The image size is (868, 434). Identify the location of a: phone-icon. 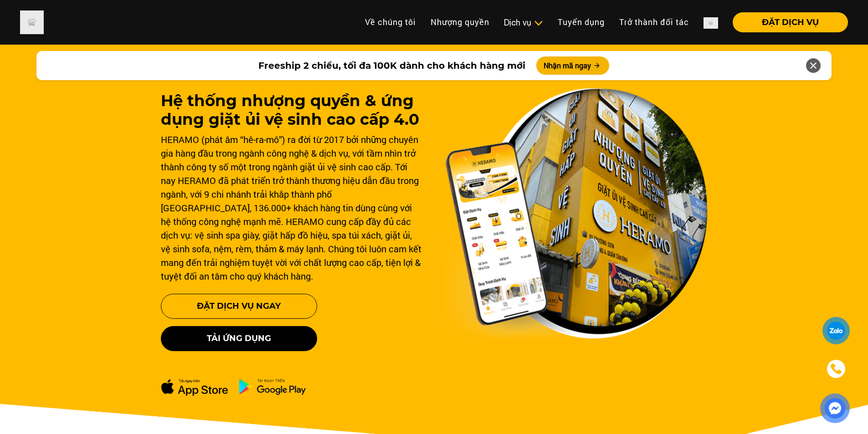
(836, 369).